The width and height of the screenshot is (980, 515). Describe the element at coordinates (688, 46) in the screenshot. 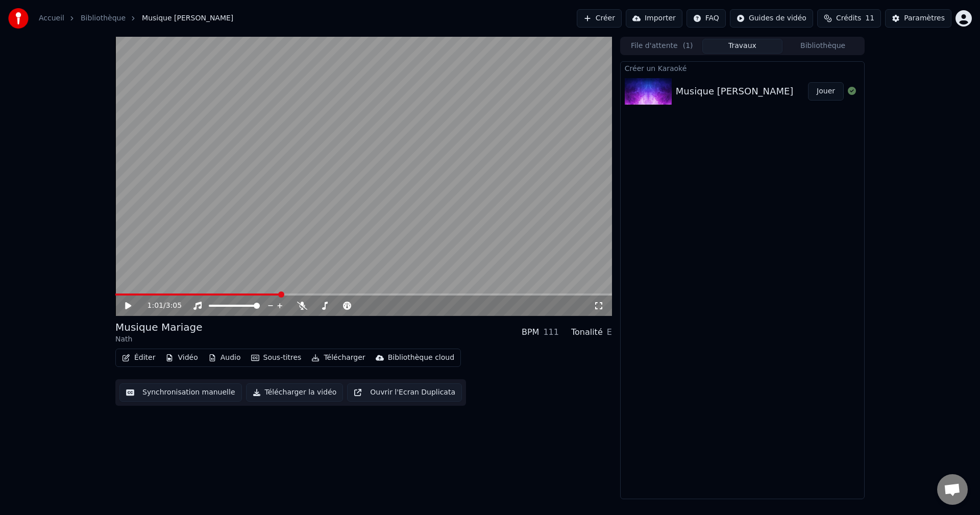

I see `span: ( 1 )` at that location.